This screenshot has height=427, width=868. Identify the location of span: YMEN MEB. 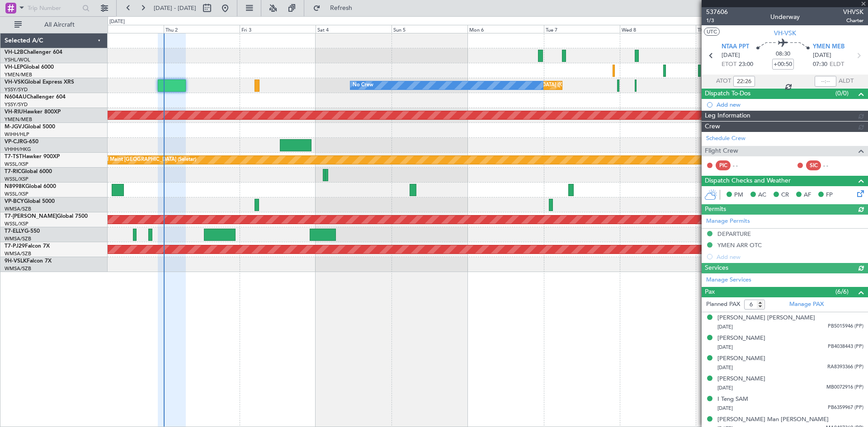
(829, 47).